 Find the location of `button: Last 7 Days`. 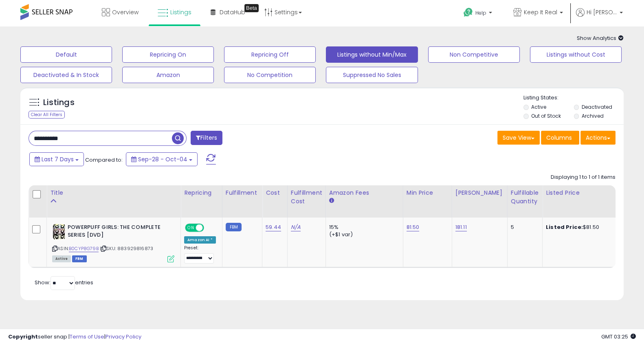

button: Last 7 Days is located at coordinates (57, 159).